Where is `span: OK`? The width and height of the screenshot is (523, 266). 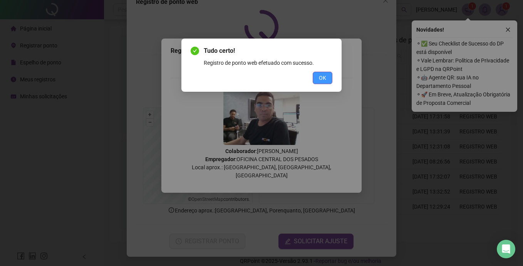
span: OK is located at coordinates (322, 78).